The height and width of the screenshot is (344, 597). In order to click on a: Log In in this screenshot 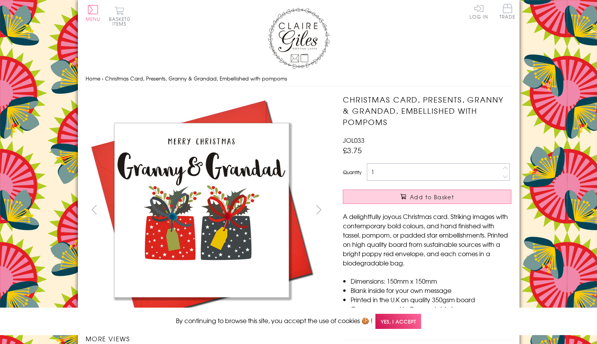, I will do `click(479, 11)`.